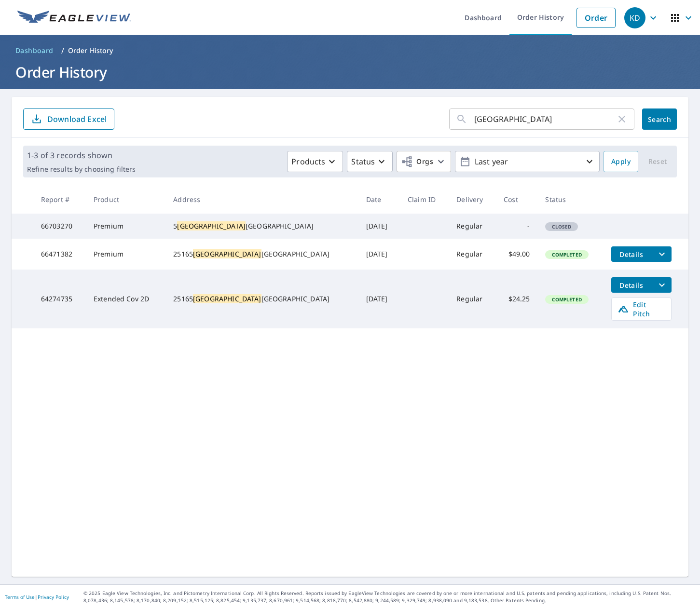 The width and height of the screenshot is (700, 609). I want to click on td: 64274735, so click(59, 299).